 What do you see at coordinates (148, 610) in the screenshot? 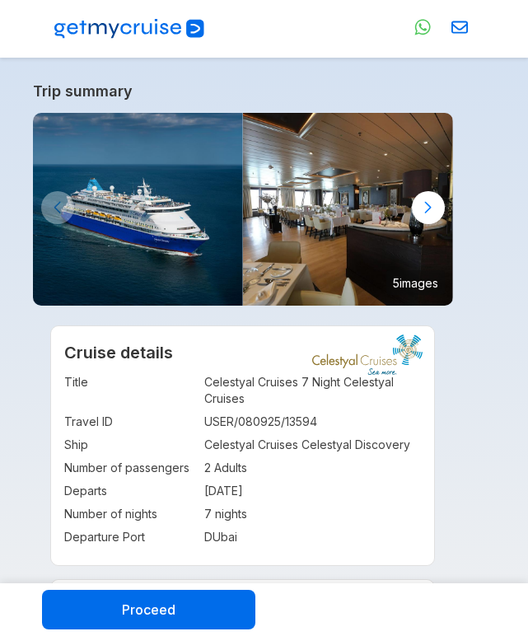
I see `button: Proceed` at bounding box center [148, 610].